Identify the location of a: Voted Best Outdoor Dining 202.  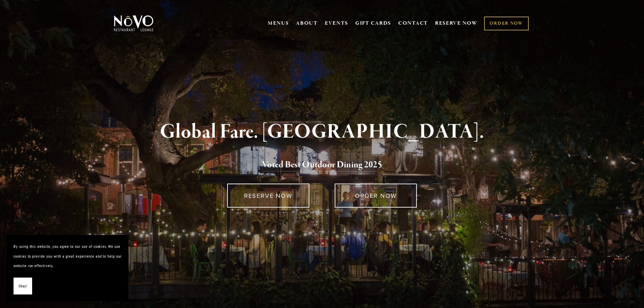
(320, 165).